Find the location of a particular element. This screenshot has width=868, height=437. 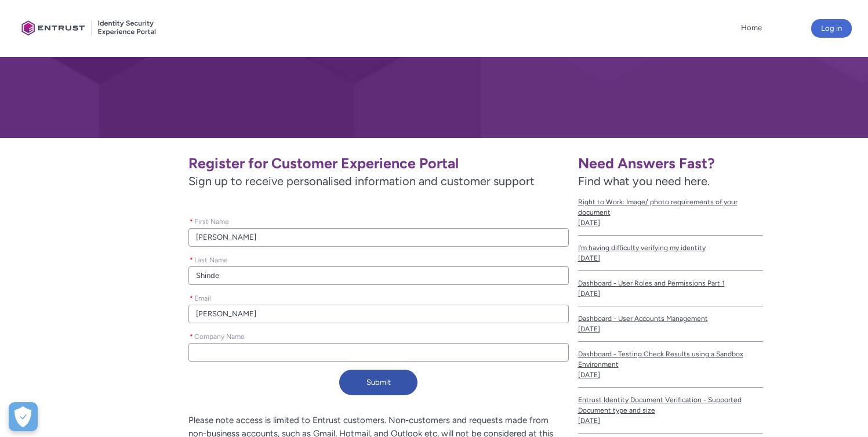

a: Home is located at coordinates (752, 28).